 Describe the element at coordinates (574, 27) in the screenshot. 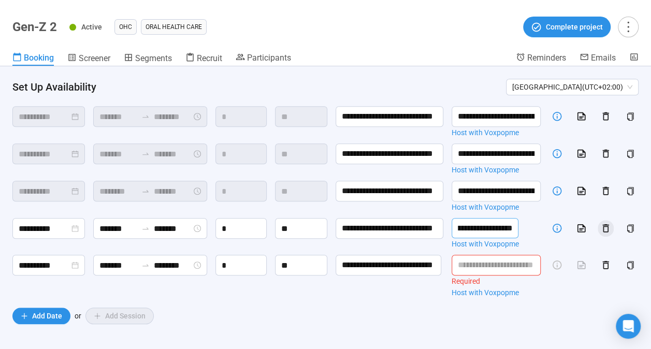

I see `span: Complete project` at that location.